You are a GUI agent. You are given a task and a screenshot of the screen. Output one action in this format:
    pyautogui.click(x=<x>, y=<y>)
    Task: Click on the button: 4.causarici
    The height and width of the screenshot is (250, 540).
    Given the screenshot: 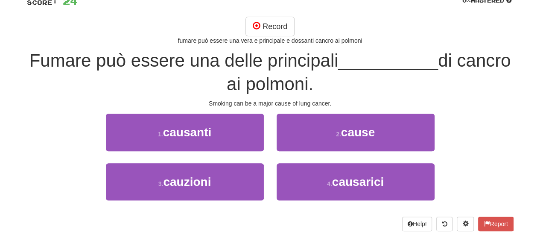 What is the action you would take?
    pyautogui.click(x=356, y=182)
    